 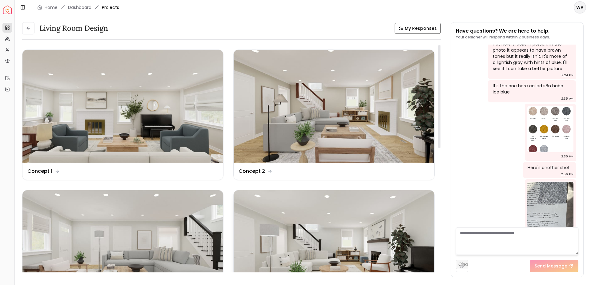 I want to click on img: Spacejoy Logo, so click(x=7, y=10).